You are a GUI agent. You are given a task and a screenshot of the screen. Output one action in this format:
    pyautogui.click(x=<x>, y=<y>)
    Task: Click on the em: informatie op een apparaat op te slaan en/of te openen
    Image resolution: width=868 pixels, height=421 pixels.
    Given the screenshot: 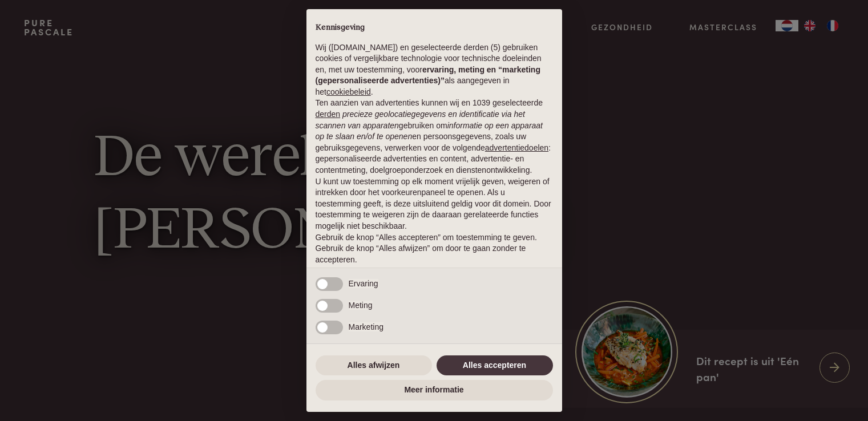 What is the action you would take?
    pyautogui.click(x=429, y=131)
    